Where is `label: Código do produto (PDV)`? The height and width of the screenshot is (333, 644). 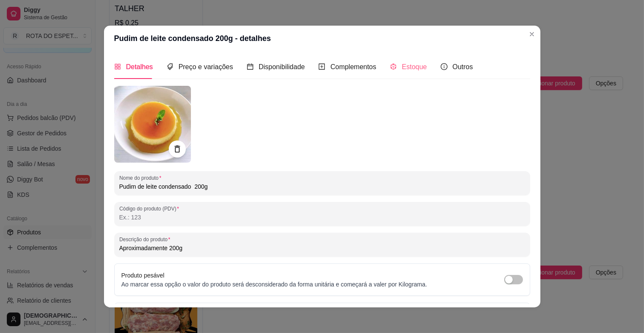
label: Código do produto (PDV) is located at coordinates (150, 208).